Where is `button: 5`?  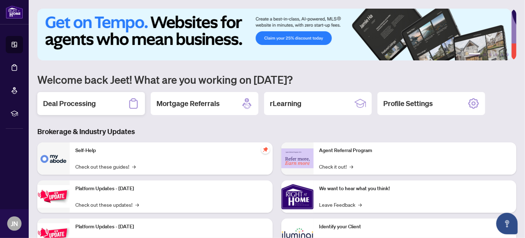
button: 5 is located at coordinates (502, 55).